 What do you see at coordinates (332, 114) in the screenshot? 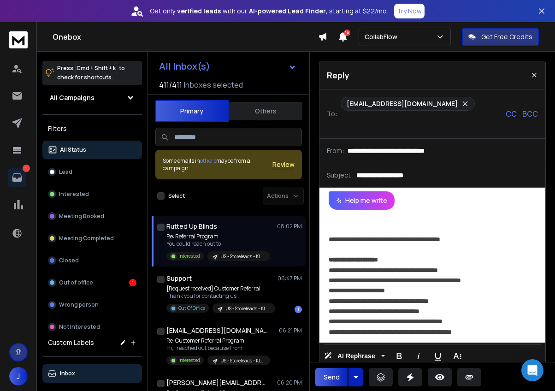
I see `p: To:` at bounding box center [332, 114].